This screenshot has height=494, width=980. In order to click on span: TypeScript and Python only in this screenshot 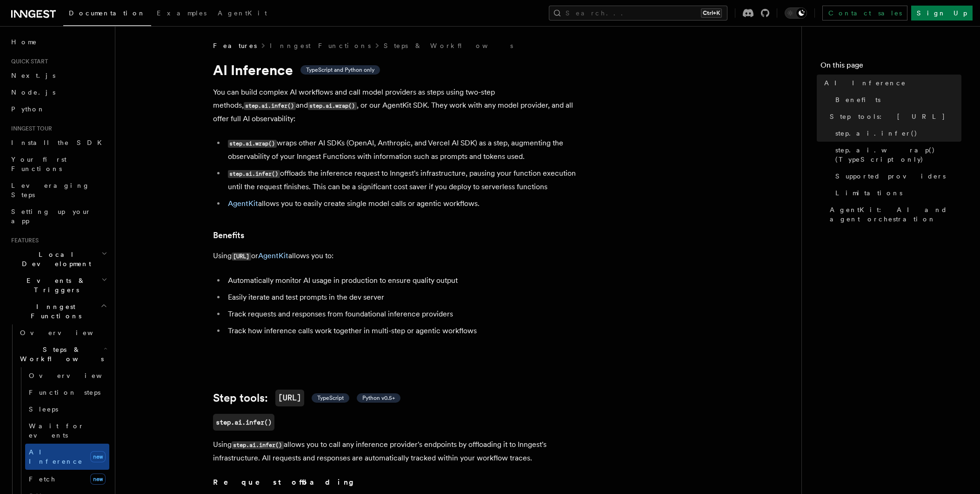, I will do `click(340, 70)`.